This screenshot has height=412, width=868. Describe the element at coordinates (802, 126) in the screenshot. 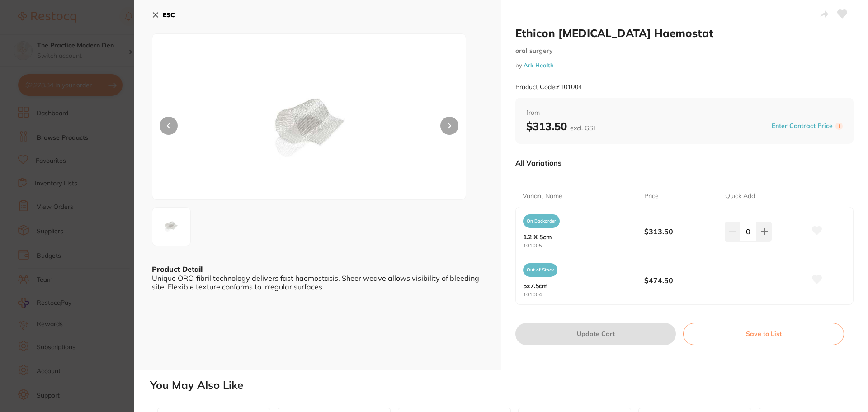

I see `button: Enter Contract Price` at that location.